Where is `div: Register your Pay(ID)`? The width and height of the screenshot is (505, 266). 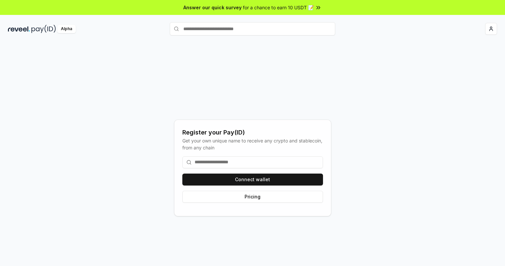 div: Register your Pay(ID) is located at coordinates (252, 132).